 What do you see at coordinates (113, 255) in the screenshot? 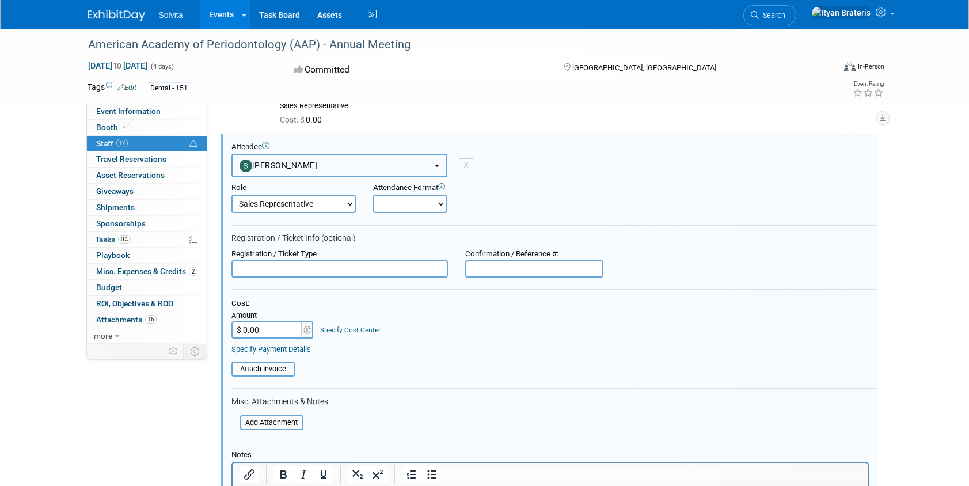
I see `span: Playbook` at bounding box center [113, 255].